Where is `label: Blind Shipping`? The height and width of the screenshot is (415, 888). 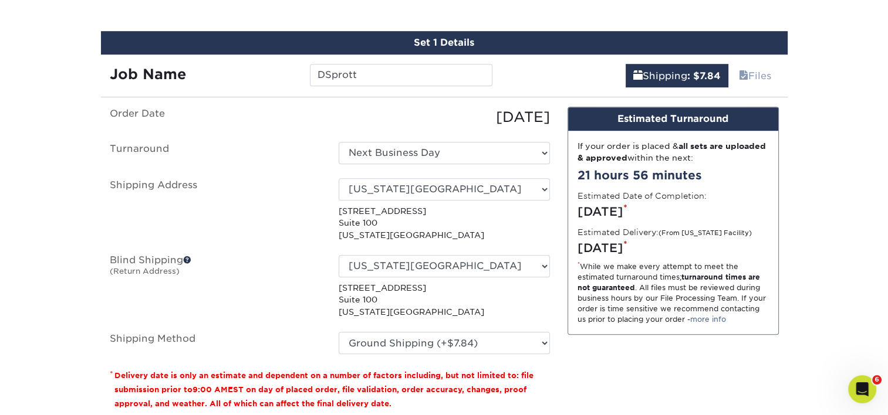 label: Blind Shipping is located at coordinates (215, 286).